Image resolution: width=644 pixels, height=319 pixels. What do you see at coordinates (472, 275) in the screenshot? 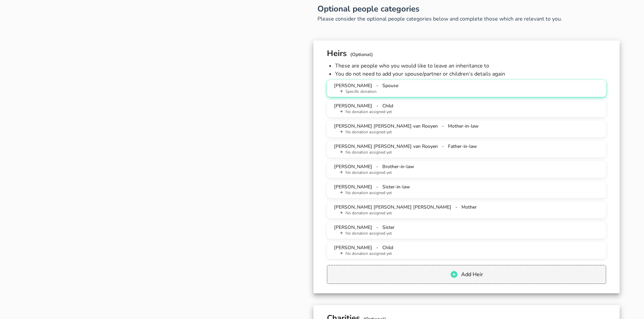
I see `span: Add Heir` at bounding box center [472, 275].